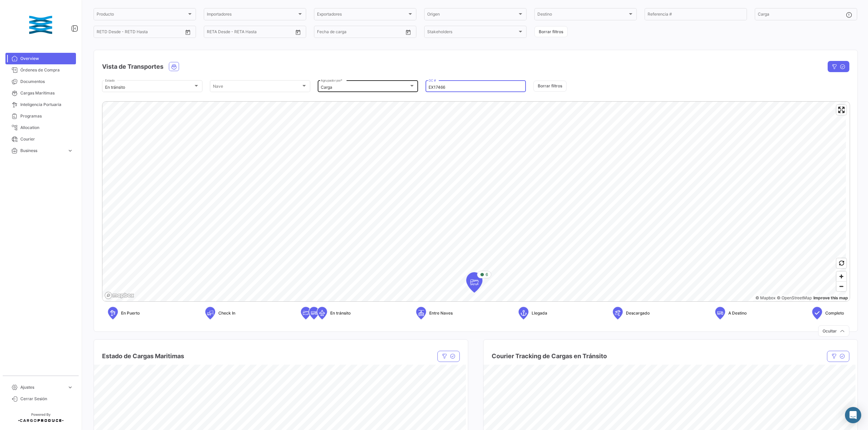 Image resolution: width=868 pixels, height=430 pixels. What do you see at coordinates (472, 15) in the screenshot?
I see `span: Origen` at bounding box center [472, 15].